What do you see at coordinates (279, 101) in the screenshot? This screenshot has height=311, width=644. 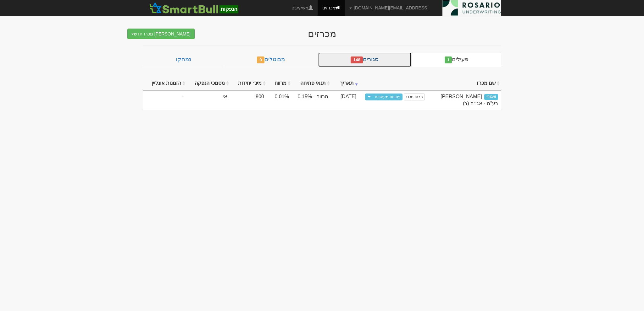 I see `td: 0.01%` at bounding box center [279, 101].